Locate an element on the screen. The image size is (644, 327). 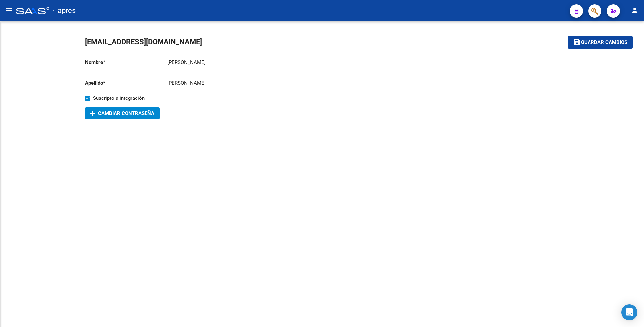
mat-icon: menu is located at coordinates (9, 10).